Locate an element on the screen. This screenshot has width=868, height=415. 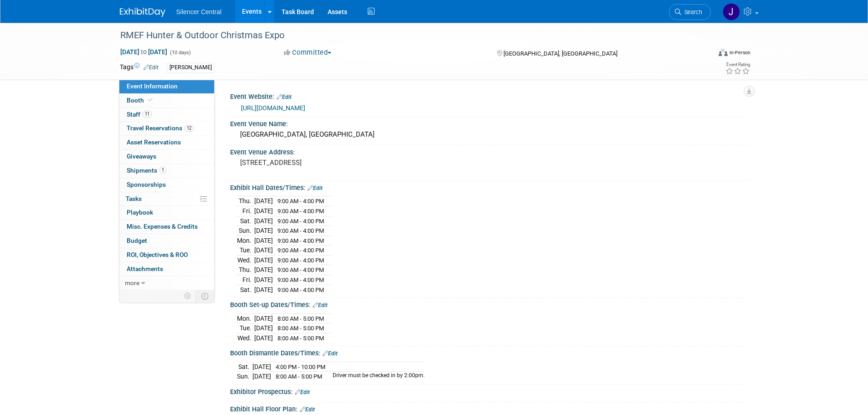
a: Sponsorships is located at coordinates (167, 185).